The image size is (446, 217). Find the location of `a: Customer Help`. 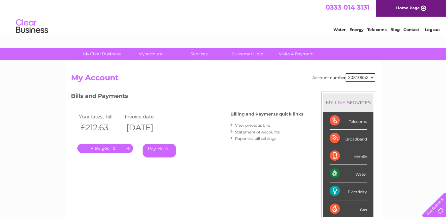

a: Customer Help is located at coordinates (247, 54).